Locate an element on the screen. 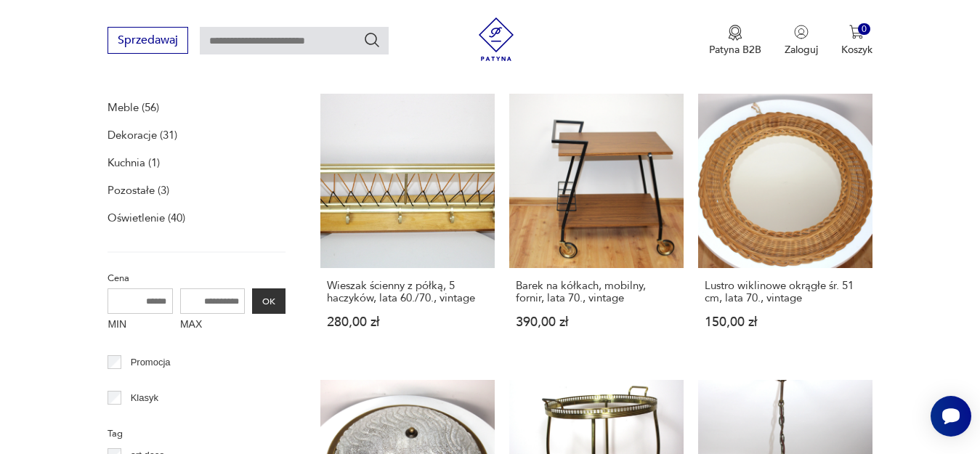 This screenshot has height=454, width=980. a: Sprzedawaj is located at coordinates (147, 41).